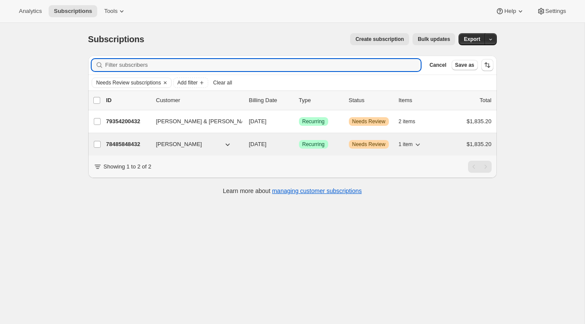 This screenshot has width=585, height=324. I want to click on span: Cancel, so click(438, 65).